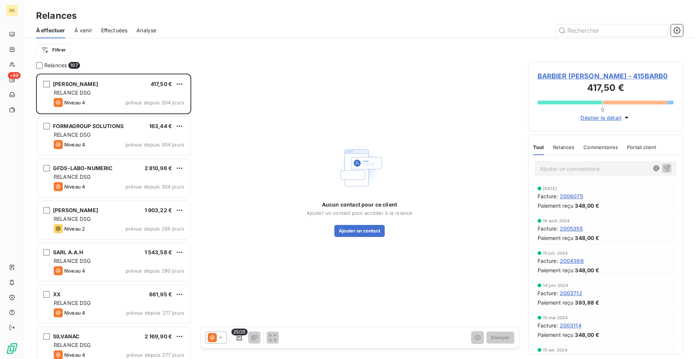  I want to click on span: Ajouter un contact pour accéder à la relance, so click(359, 213).